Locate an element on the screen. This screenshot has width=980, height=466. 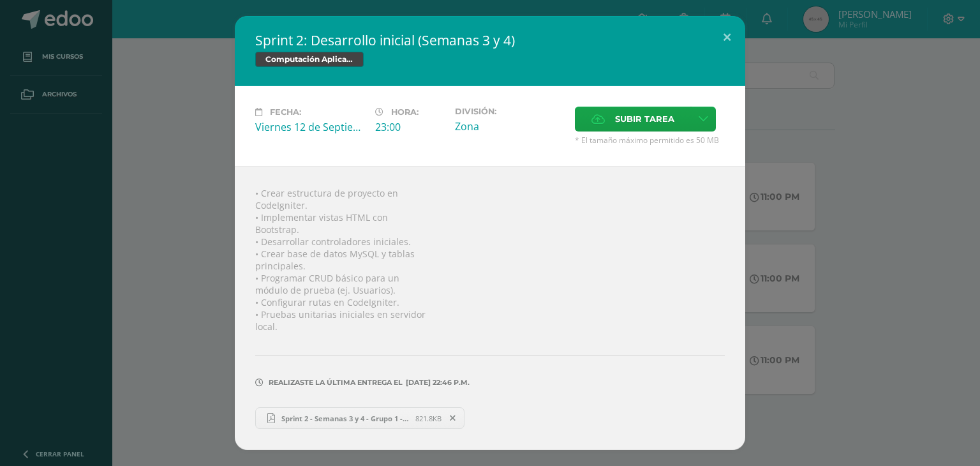
div: Viernes 12 de Septiembre is located at coordinates (310, 127).